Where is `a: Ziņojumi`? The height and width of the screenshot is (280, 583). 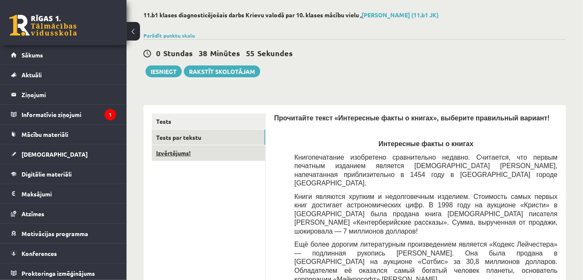
a: Ziņojumi is located at coordinates (63, 94).